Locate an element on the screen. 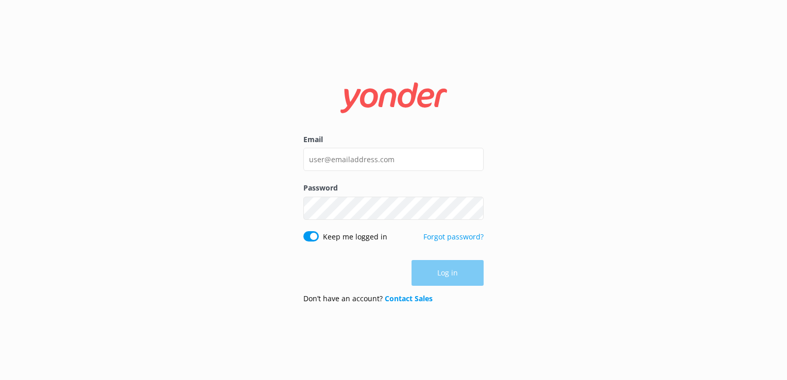 Image resolution: width=787 pixels, height=380 pixels. label: Email is located at coordinates (394, 140).